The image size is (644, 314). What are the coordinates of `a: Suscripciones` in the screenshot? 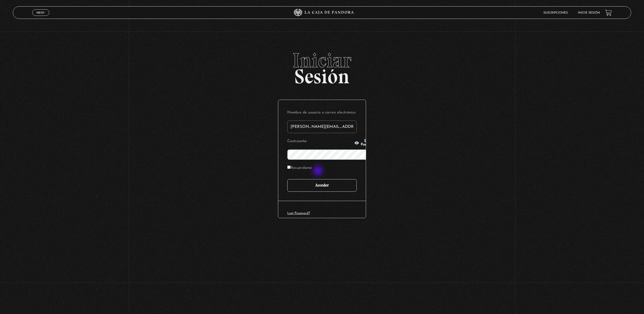 It's located at (556, 13).